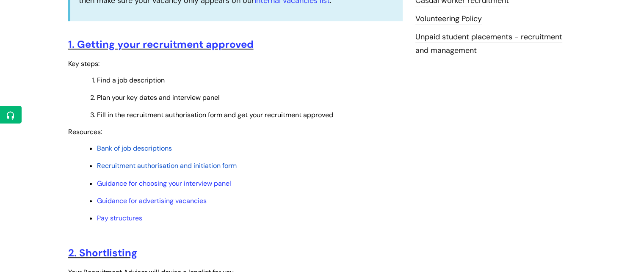 The width and height of the screenshot is (644, 272). What do you see at coordinates (216, 115) in the screenshot?
I see `span: Fill in the recruitment authorisation form and get your recruitment approved` at bounding box center [216, 115].